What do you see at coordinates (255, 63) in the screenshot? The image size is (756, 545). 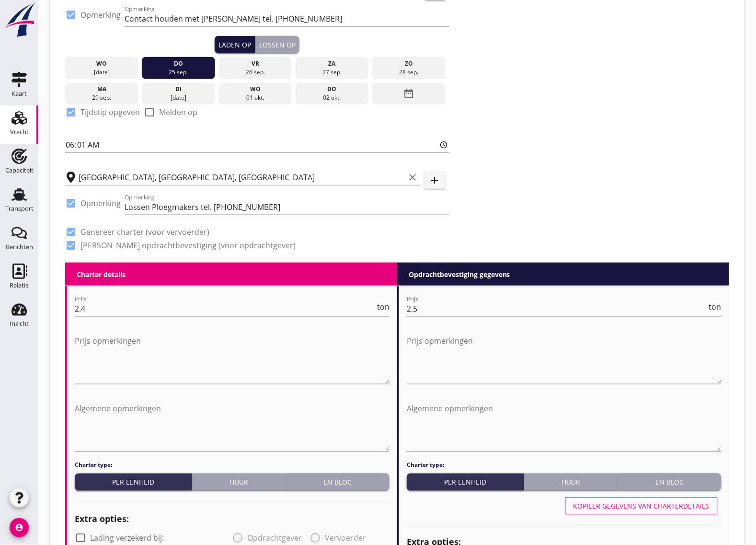 I see `div: vr` at bounding box center [255, 63].